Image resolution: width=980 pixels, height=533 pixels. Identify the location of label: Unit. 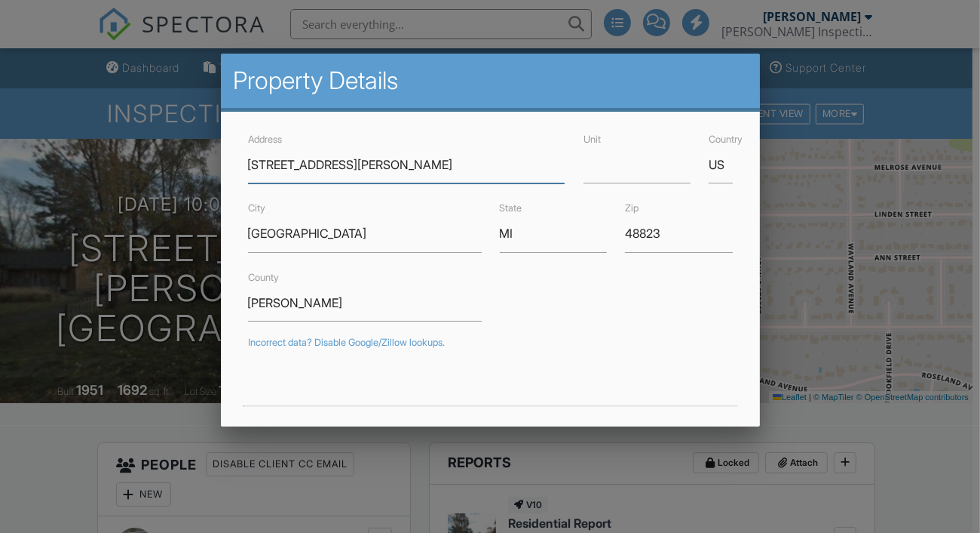
(591, 138).